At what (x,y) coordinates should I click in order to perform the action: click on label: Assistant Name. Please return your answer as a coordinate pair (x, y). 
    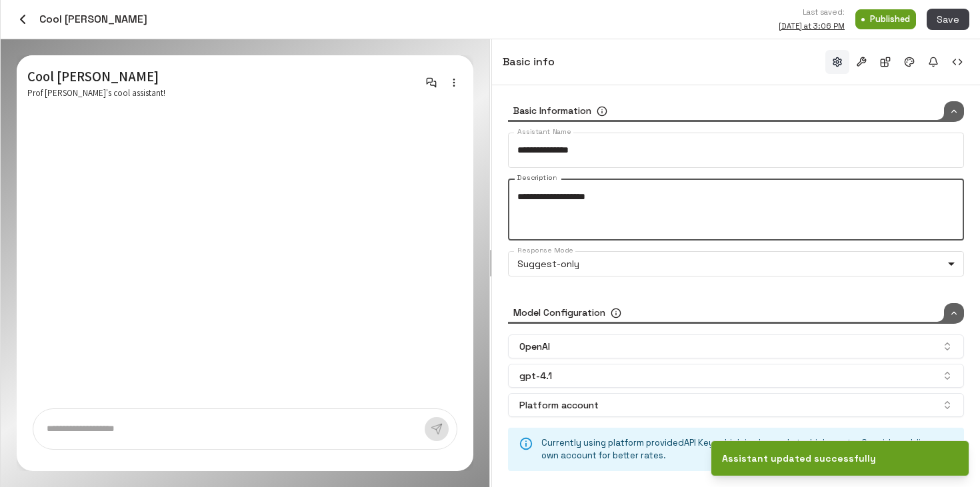
    Looking at the image, I should click on (545, 132).